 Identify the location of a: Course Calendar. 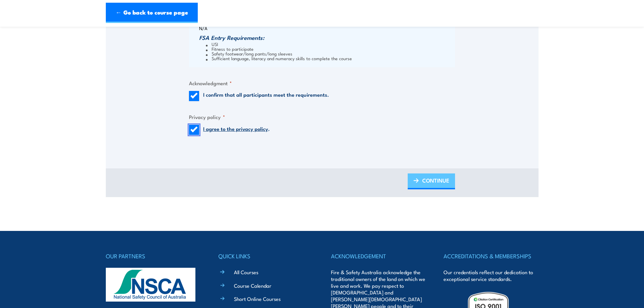
(253, 285).